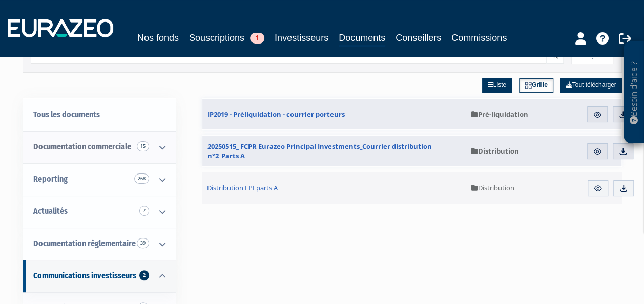 This screenshot has width=644, height=304. What do you see at coordinates (61, 28) in the screenshot?
I see `img: 1732889491-logotype_eurazeo_blanc_rvb.png` at bounding box center [61, 28].